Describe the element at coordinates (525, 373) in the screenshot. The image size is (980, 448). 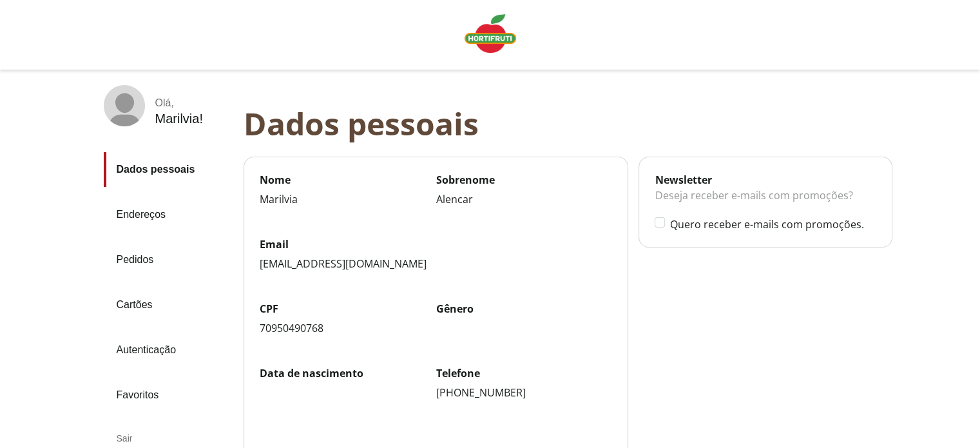
I see `label: Telefone` at that location.